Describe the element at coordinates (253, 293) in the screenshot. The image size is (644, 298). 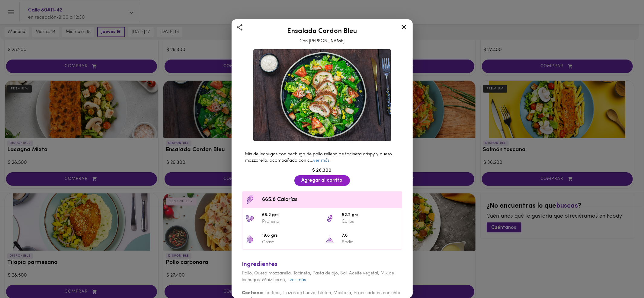
I see `b: Contiene:` at that location.